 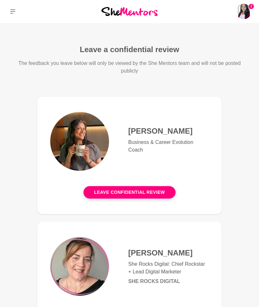 I want to click on button: Leave confidential review, so click(x=129, y=192).